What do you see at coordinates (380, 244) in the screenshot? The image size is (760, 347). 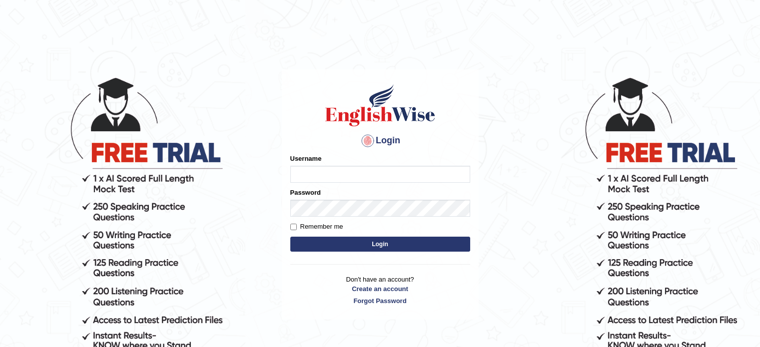 I see `button: Login` at bounding box center [380, 244].